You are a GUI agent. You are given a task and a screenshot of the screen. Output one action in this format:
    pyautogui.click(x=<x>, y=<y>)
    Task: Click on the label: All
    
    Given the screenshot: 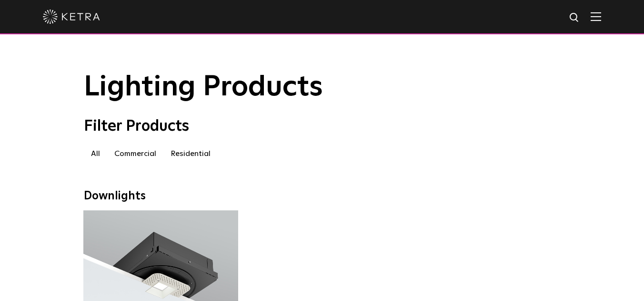 What is the action you would take?
    pyautogui.click(x=95, y=154)
    